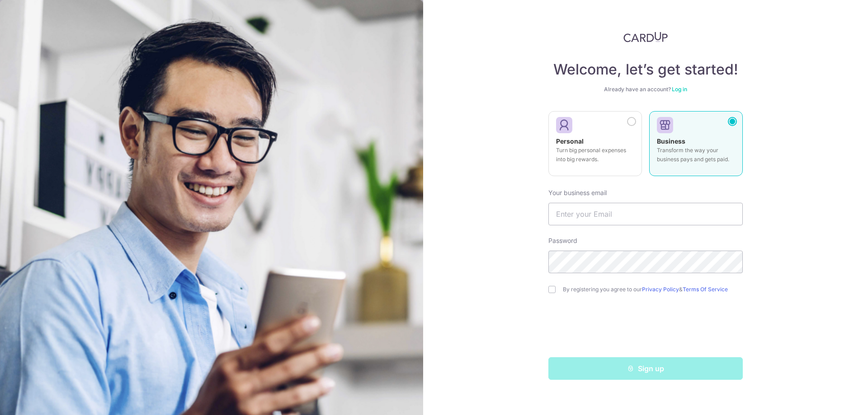  Describe the element at coordinates (563, 241) in the screenshot. I see `label: Password` at that location.